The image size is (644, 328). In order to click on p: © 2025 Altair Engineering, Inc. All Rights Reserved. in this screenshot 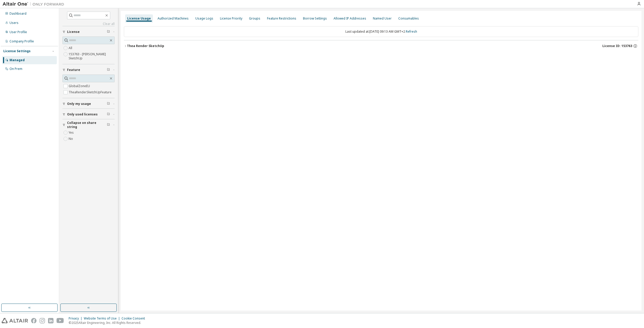, I will do `click(108, 323)`.